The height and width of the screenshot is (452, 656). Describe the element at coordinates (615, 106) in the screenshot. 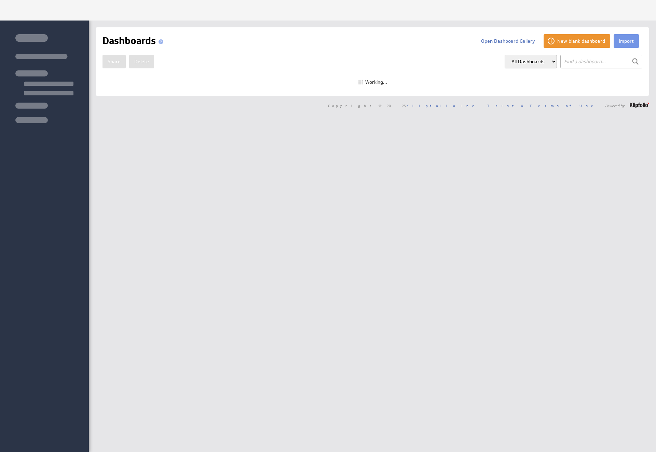

I see `span: Powered by` at that location.